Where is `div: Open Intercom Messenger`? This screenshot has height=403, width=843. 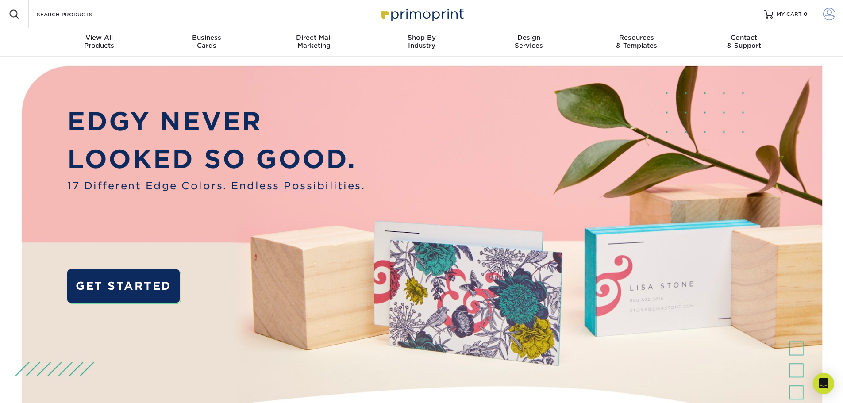
div: Open Intercom Messenger is located at coordinates (823, 383).